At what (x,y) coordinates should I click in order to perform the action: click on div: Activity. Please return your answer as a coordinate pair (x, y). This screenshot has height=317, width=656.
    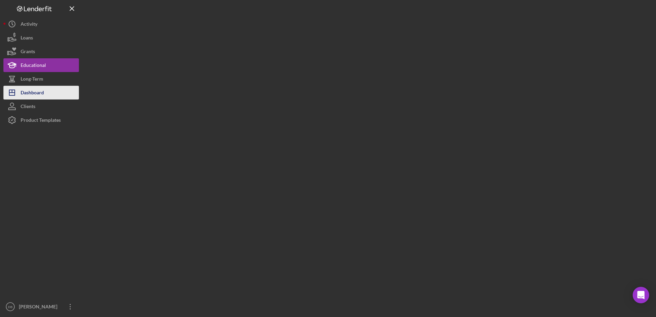
    Looking at the image, I should click on (29, 25).